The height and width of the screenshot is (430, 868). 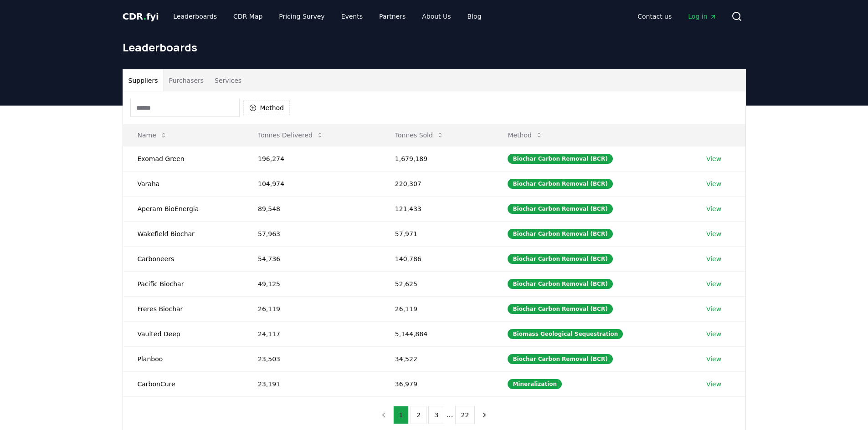 What do you see at coordinates (702, 16) in the screenshot?
I see `span: Log in` at bounding box center [702, 16].